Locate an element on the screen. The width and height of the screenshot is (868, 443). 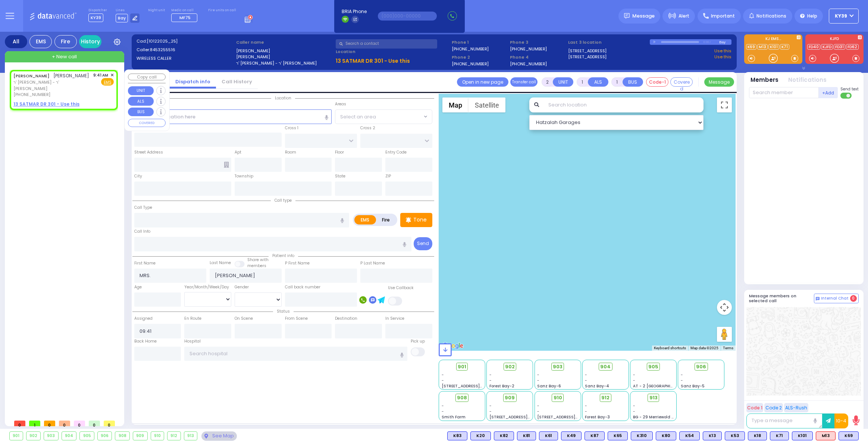
img: Logo is located at coordinates (54, 16).